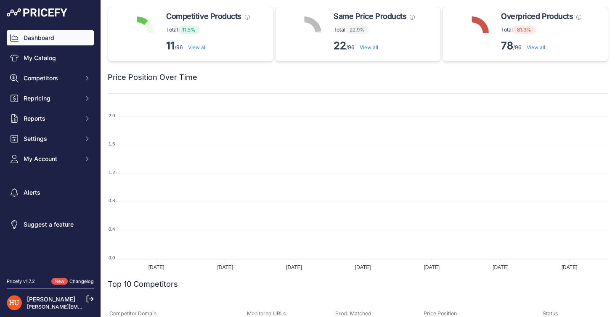  Describe the element at coordinates (353, 313) in the screenshot. I see `span: Prod. Matched` at that location.